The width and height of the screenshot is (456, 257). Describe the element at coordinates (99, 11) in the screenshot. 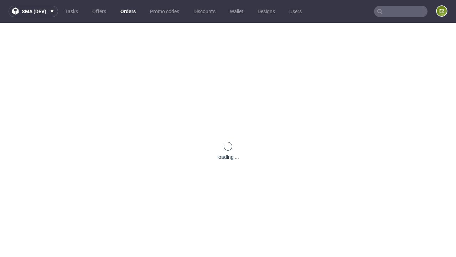

I see `a: Offers` at that location.